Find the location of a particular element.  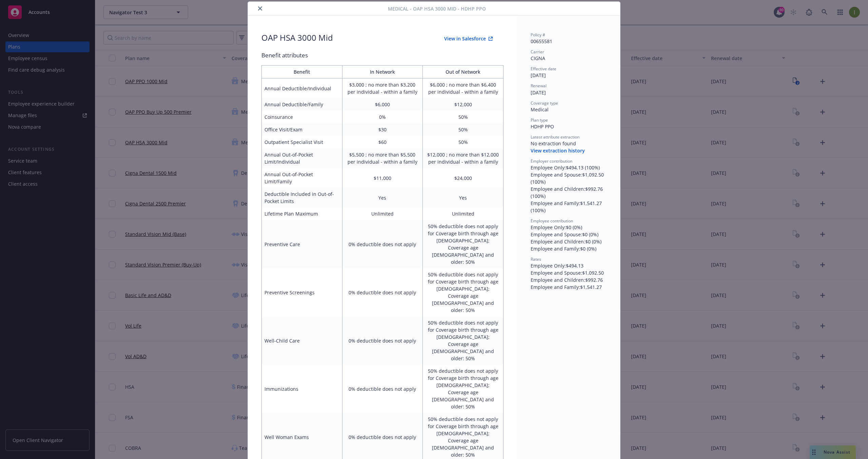

span: Policy # is located at coordinates (538, 34).